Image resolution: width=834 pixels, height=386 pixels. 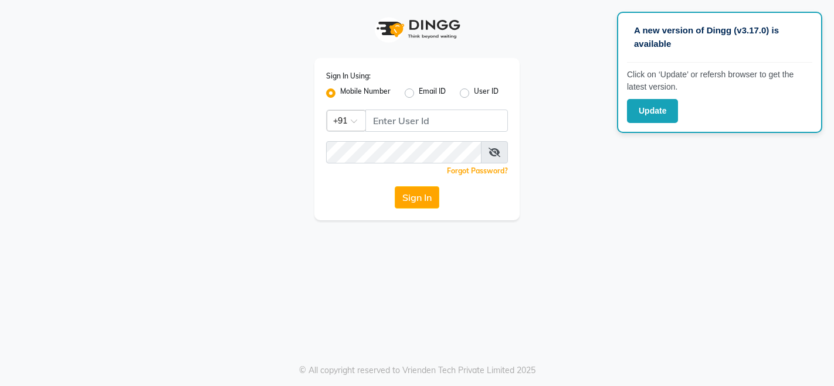 What do you see at coordinates (432, 93) in the screenshot?
I see `label: Email ID` at bounding box center [432, 93].